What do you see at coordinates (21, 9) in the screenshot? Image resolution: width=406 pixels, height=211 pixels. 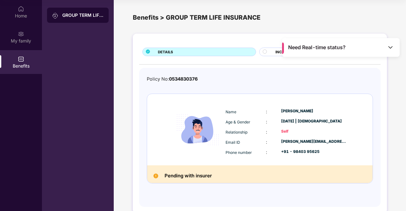 I see `img: svg+xml;base64,PHN2ZyBpZD0iSG9tZSIgeG1sbnM9Imh0dHA6Ly93d3cudzMub3JnLzIwMDAvc3ZnIiB3aWR0aD0iMjAiIG...` at bounding box center [21, 9].